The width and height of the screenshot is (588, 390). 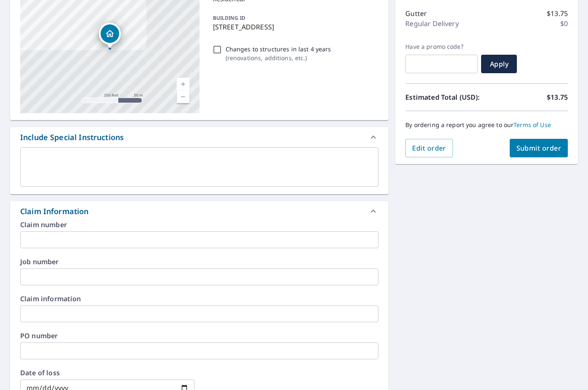 I want to click on a: Current Level 17, Zoom Out, so click(x=183, y=96).